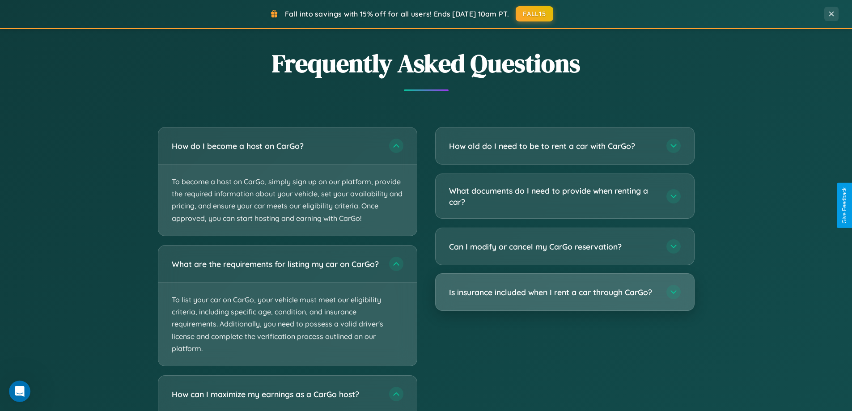  Describe the element at coordinates (553, 196) in the screenshot. I see `h3: What documents do I need to provide when renting a car?` at that location.